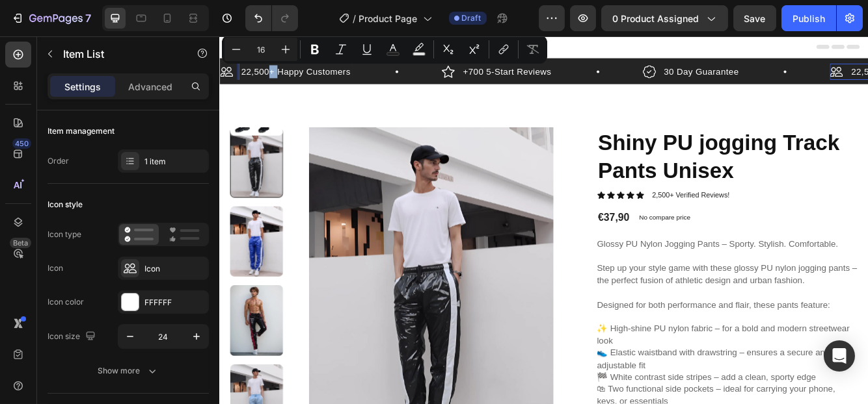  What do you see at coordinates (20, 244) in the screenshot?
I see `div: Beta` at bounding box center [20, 244].